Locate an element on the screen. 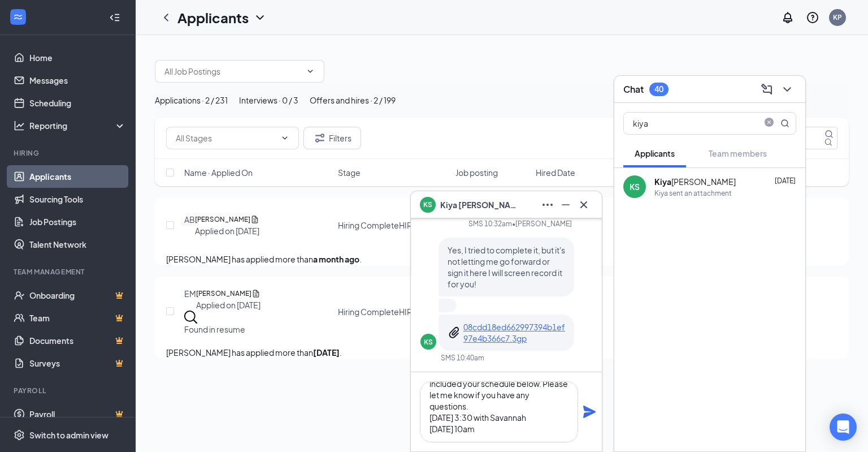 The width and height of the screenshot is (868, 452). div: SMS 10:32am is located at coordinates (489, 224).